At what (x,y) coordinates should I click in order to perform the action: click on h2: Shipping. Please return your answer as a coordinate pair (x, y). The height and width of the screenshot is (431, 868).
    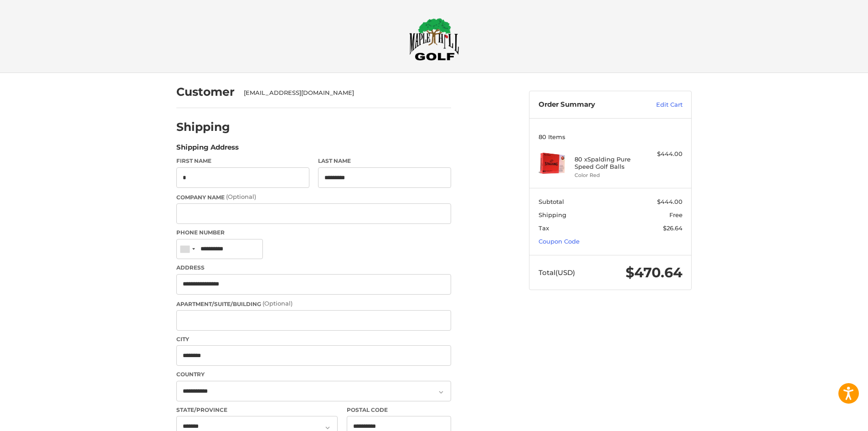
    Looking at the image, I should click on (203, 127).